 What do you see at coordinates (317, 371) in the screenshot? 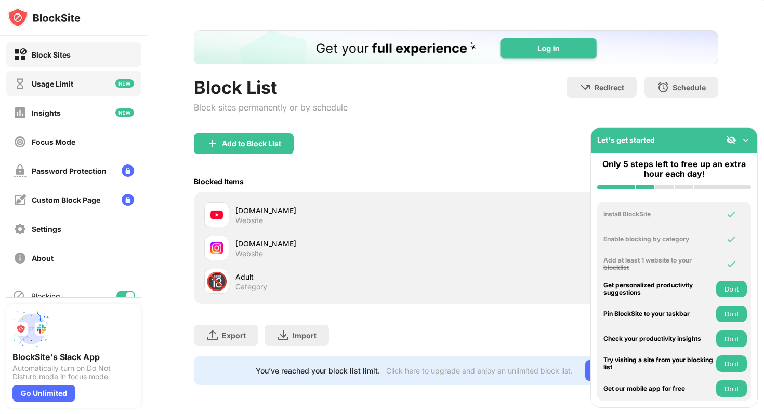
I see `div: You’ve reached your block list limit.` at bounding box center [317, 371].